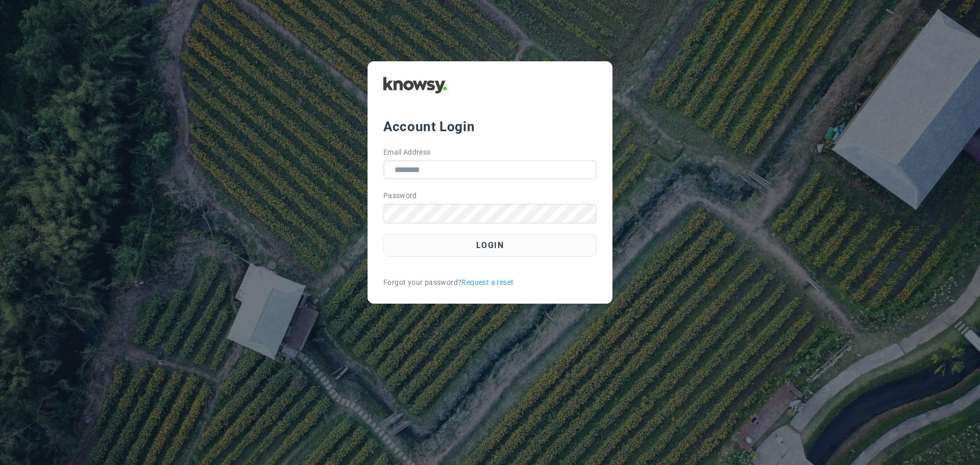  What do you see at coordinates (400, 196) in the screenshot?
I see `label: Password` at bounding box center [400, 196].